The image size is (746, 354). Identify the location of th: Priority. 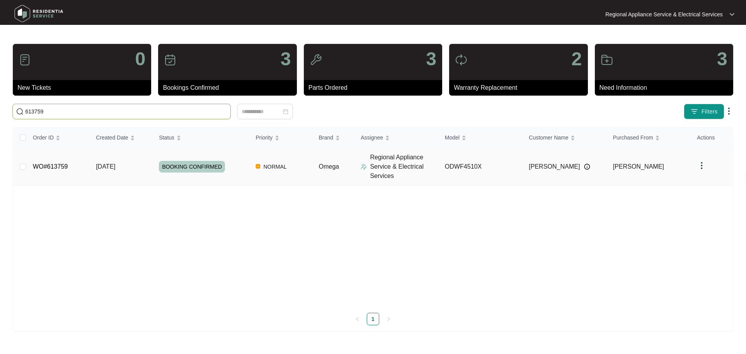
(281, 137).